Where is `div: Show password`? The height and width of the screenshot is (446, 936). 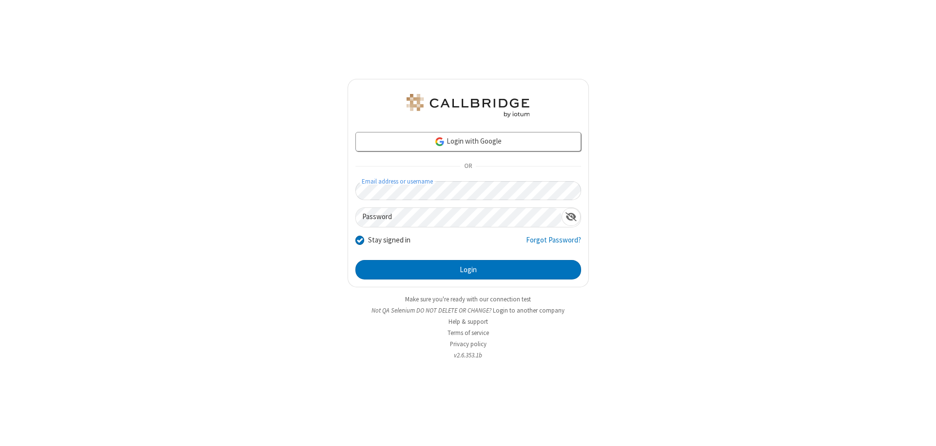 div: Show password is located at coordinates (571, 217).